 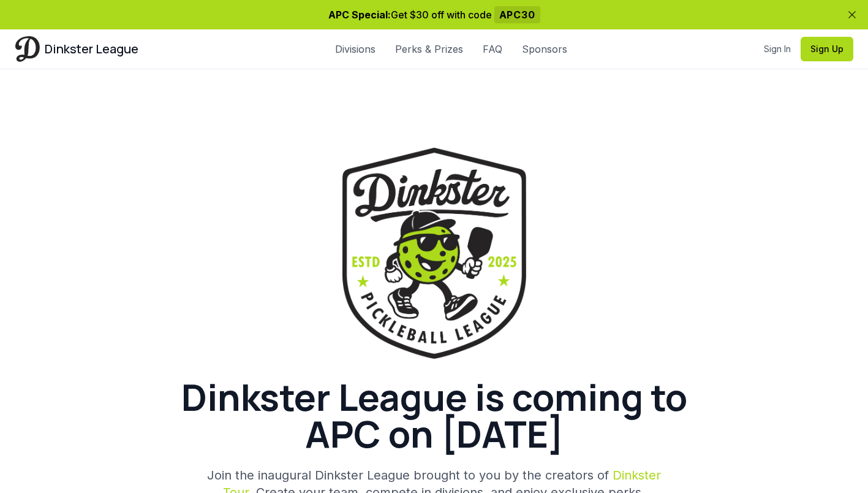 What do you see at coordinates (827, 49) in the screenshot?
I see `a: Sign Up` at bounding box center [827, 49].